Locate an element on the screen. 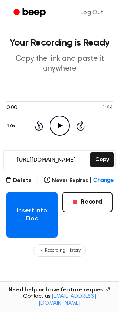  button: Delete is located at coordinates (18, 181).